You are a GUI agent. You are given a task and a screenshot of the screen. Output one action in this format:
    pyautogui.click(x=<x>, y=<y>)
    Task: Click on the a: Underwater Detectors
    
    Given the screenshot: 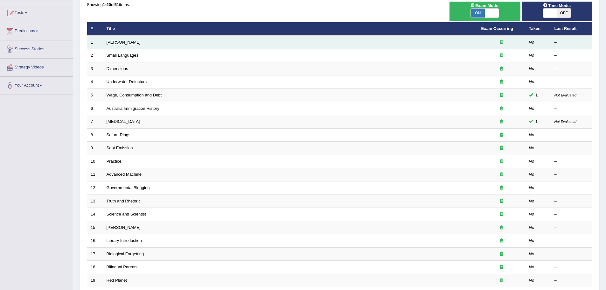 What is the action you would take?
    pyautogui.click(x=127, y=81)
    